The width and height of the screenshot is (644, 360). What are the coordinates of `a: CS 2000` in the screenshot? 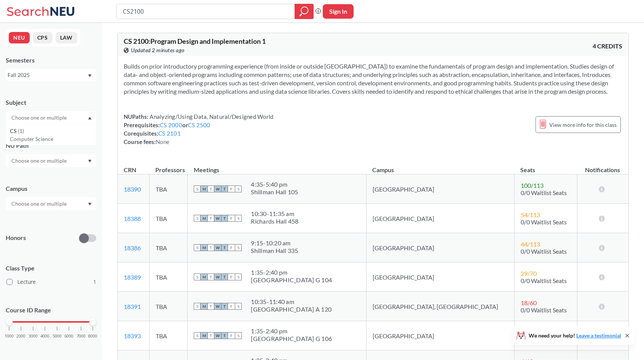 It's located at (171, 125).